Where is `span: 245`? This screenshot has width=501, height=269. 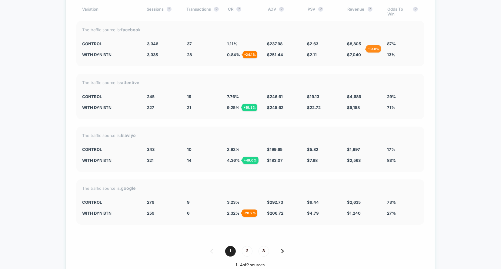
span: 245 is located at coordinates (151, 96).